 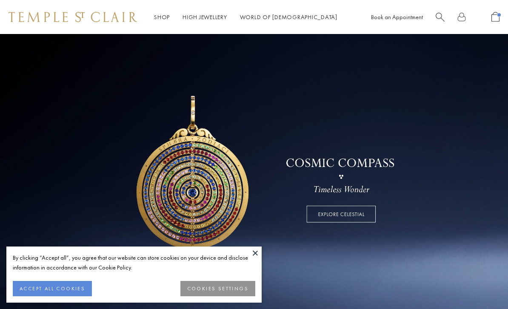 What do you see at coordinates (397, 17) in the screenshot?
I see `a: Book an Appointment` at bounding box center [397, 17].